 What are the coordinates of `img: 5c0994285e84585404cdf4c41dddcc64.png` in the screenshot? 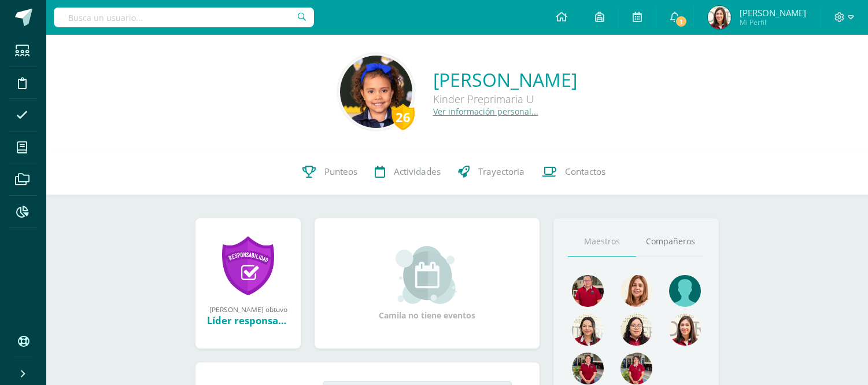 It's located at (376, 91).